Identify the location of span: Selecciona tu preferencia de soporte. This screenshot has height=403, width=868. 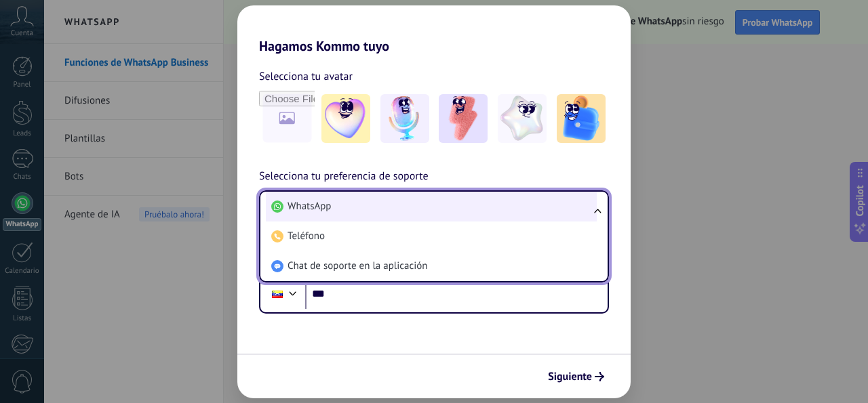
(344, 176).